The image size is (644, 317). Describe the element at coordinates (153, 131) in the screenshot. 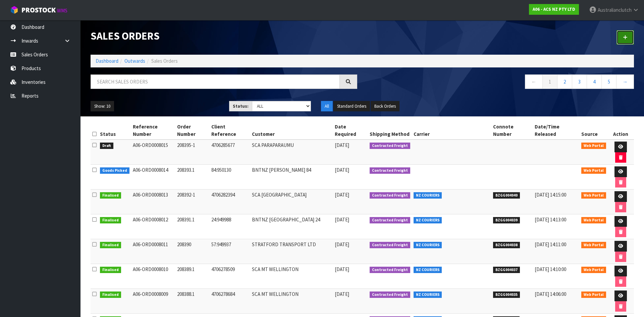

I see `th: Reference Number` at that location.